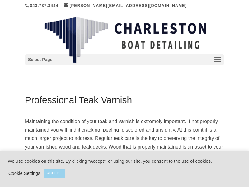 The width and height of the screenshot is (249, 187). What do you see at coordinates (44, 5) in the screenshot?
I see `a: 843.737.3444` at bounding box center [44, 5].